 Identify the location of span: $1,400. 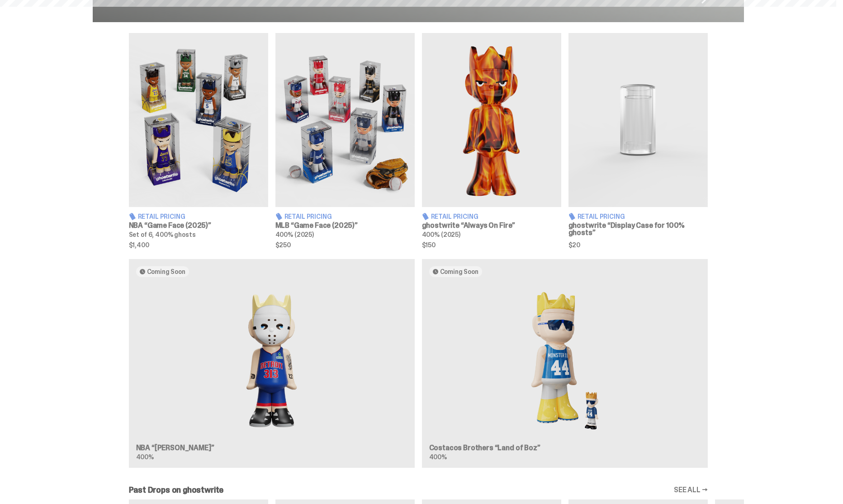
(198, 246).